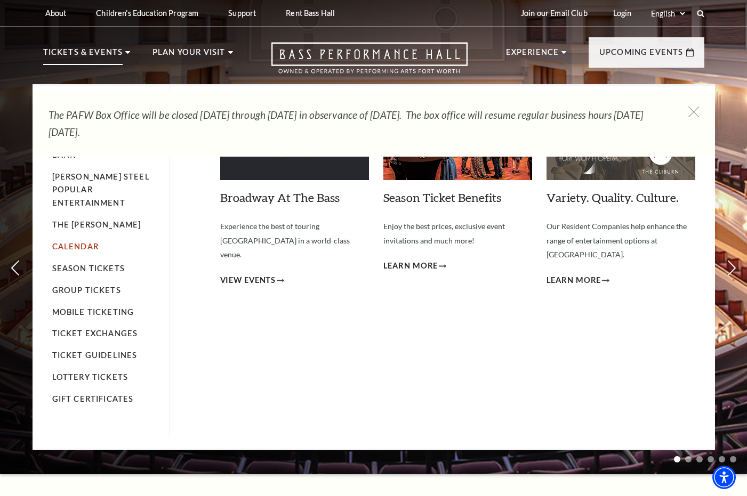 Image resolution: width=747 pixels, height=496 pixels. What do you see at coordinates (93, 399) in the screenshot?
I see `a: Gift Certificates` at bounding box center [93, 399].